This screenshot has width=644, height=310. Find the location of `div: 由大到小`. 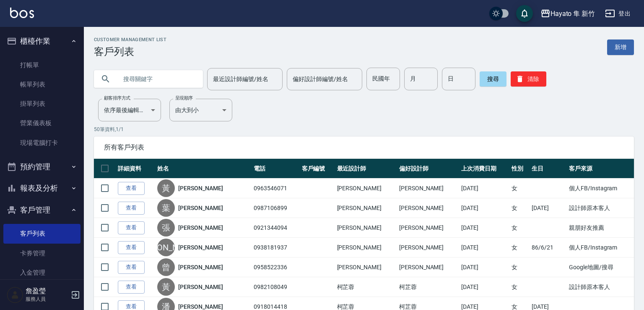

div: 由大到小 is located at coordinates (201, 110).